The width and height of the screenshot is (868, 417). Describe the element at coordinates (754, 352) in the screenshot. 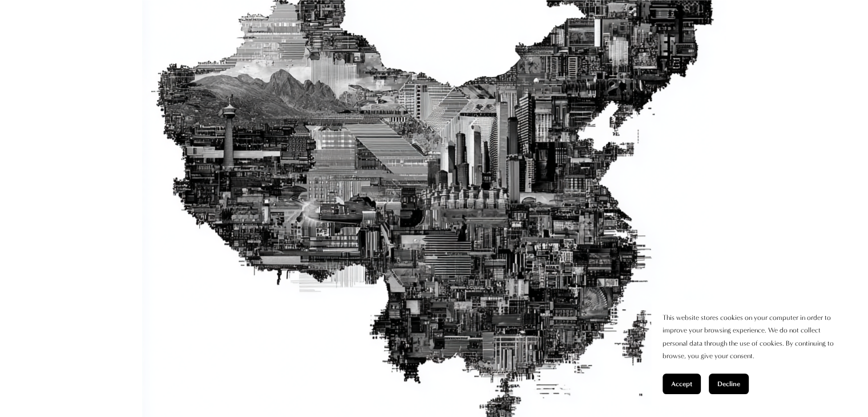

I see `section: Cookie banner` at that location.